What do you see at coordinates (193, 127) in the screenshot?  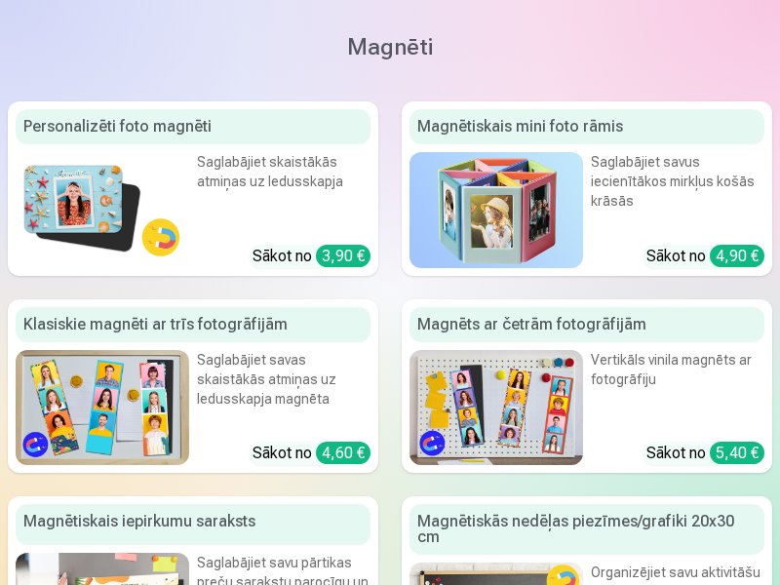 I see `div: Personalizēti foto magnēti` at bounding box center [193, 127].